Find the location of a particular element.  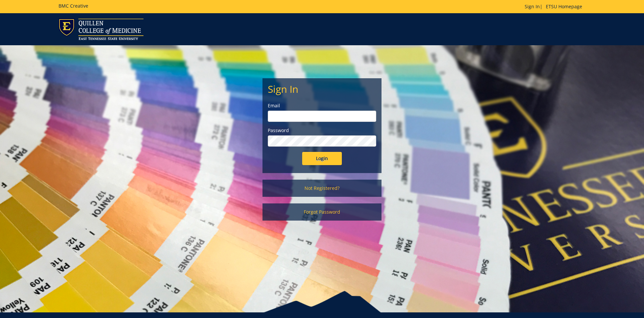

h5: BMC Creative is located at coordinates (73, 5).